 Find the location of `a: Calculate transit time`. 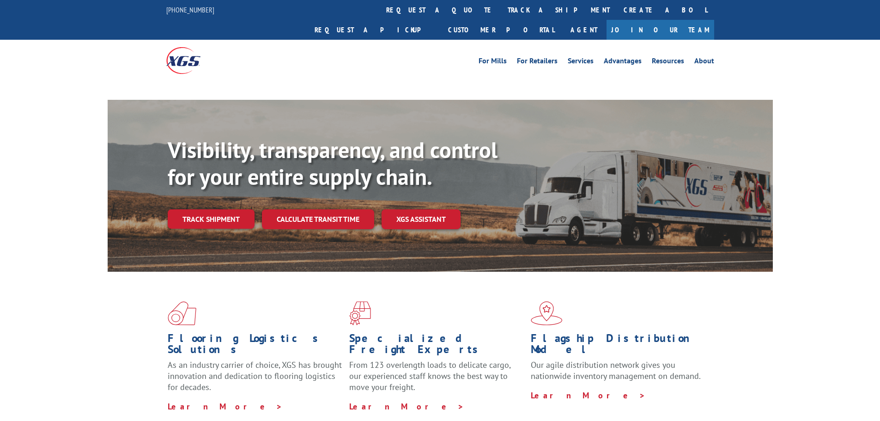

a: Calculate transit time is located at coordinates (318, 219).